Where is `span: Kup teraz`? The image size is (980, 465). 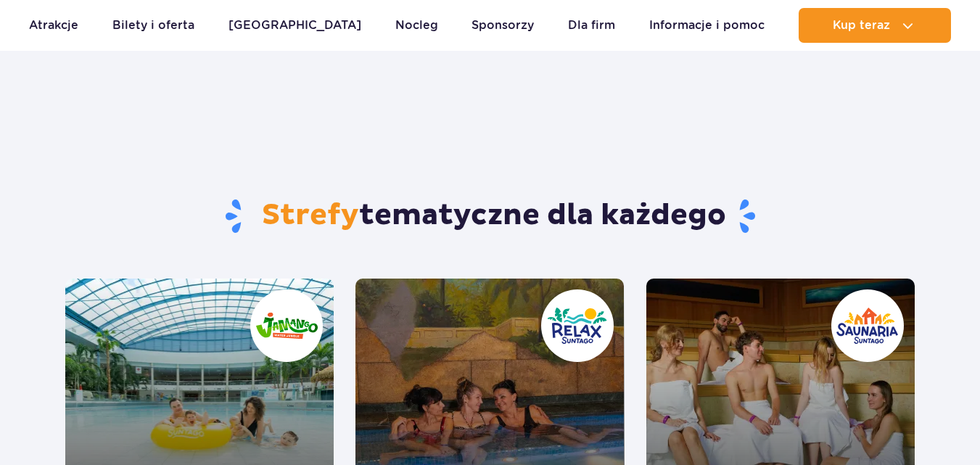
span: Kup teraz is located at coordinates (861, 26).